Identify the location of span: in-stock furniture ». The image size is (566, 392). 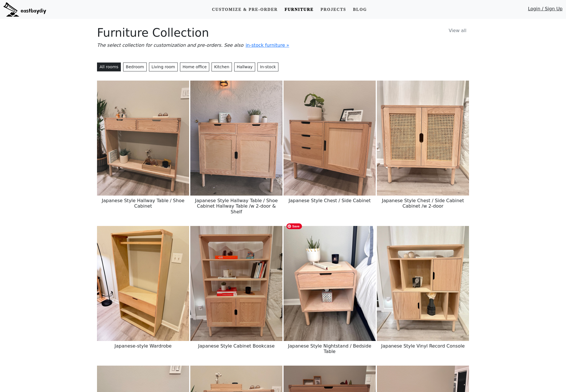
(268, 45).